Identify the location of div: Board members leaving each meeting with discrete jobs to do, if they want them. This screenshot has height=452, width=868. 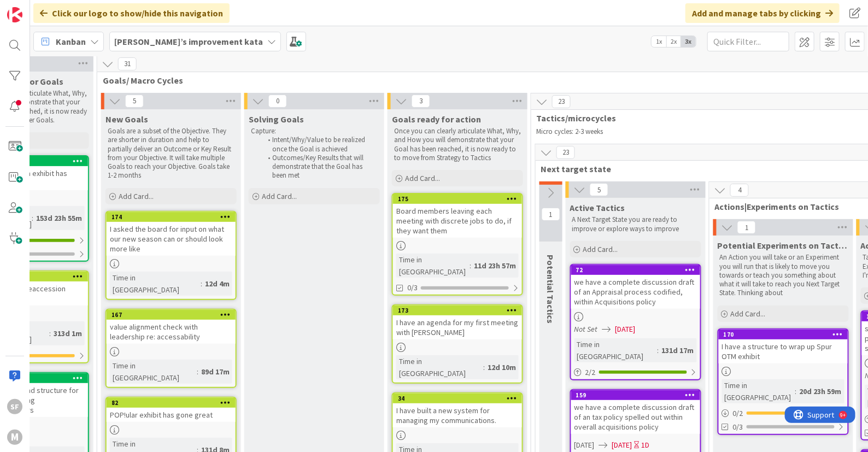
(457, 221).